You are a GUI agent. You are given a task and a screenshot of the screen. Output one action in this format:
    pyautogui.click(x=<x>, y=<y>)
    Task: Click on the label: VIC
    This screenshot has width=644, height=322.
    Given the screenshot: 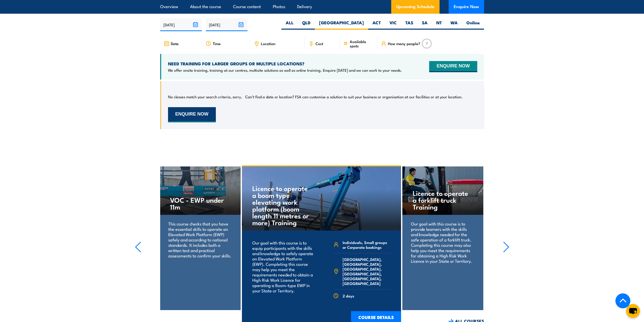 What is the action you would take?
    pyautogui.click(x=393, y=25)
    